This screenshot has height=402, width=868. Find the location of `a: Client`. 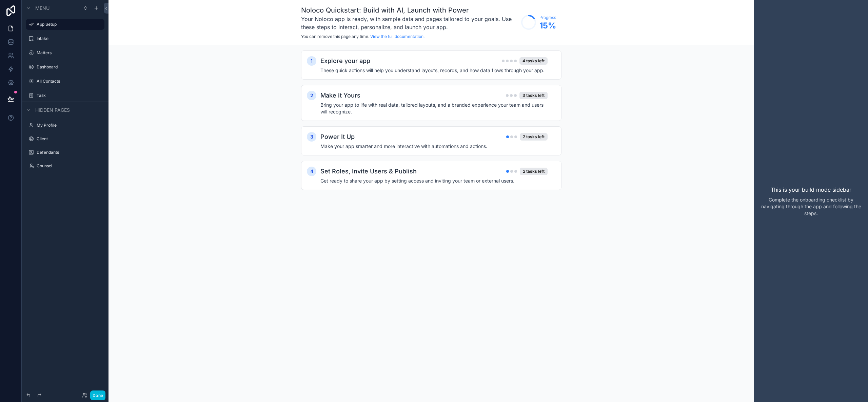

a: Client is located at coordinates (69, 139).